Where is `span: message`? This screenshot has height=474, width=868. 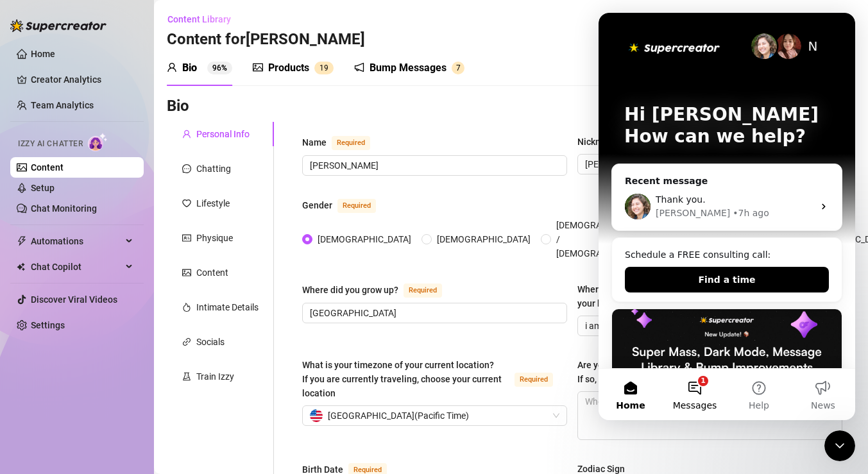 span: message is located at coordinates (187, 169).